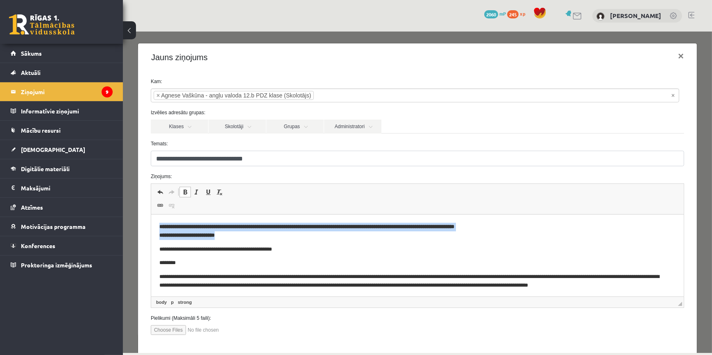  Describe the element at coordinates (61, 111) in the screenshot. I see `a: Informatīvie ziņojumi` at that location.